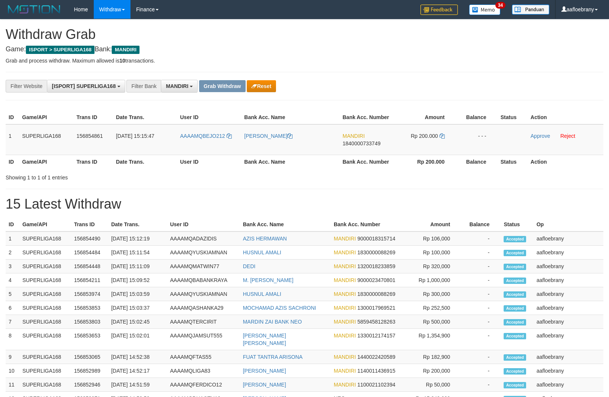 This screenshot has height=397, width=609. What do you see at coordinates (424, 136) in the screenshot?
I see `span: Rp 200.000` at bounding box center [424, 136].